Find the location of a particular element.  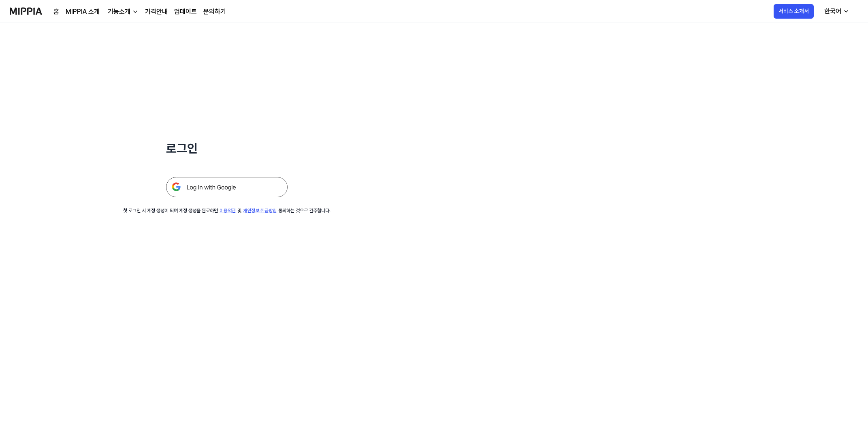

a: 이용약관 is located at coordinates (227, 210).